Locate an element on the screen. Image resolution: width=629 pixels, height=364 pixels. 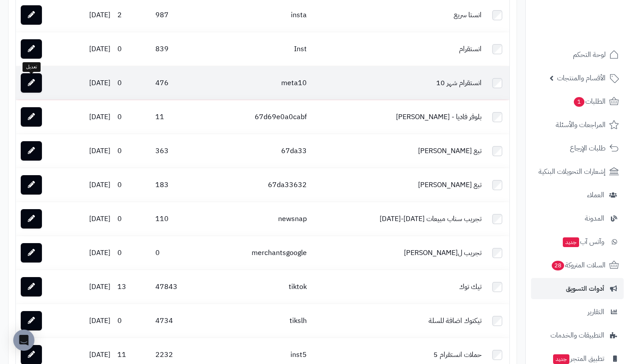
td: 47843 is located at coordinates (175, 287).